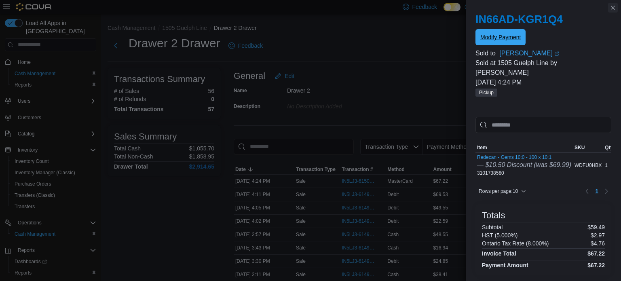  I want to click on button: Modify Payment, so click(500, 37).